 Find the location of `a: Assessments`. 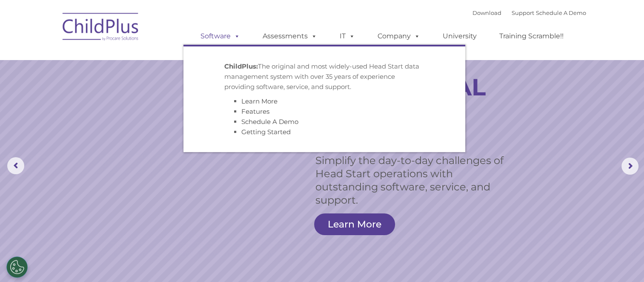

a: Assessments is located at coordinates (290, 36).